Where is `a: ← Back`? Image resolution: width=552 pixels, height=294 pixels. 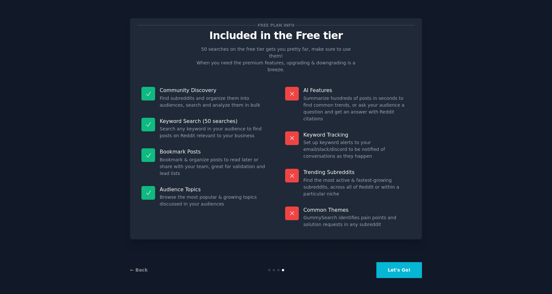
a: ← Back is located at coordinates (139, 270).